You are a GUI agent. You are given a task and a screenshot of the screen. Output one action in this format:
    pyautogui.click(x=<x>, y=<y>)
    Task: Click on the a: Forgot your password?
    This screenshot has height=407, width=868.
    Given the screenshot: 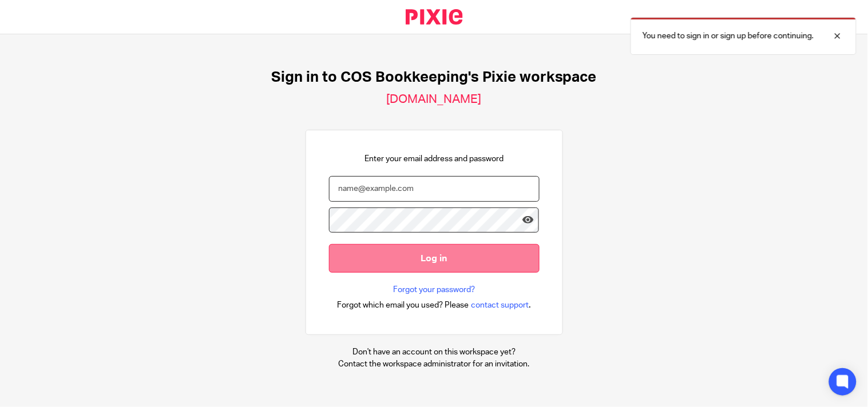 What is the action you would take?
    pyautogui.click(x=434, y=290)
    